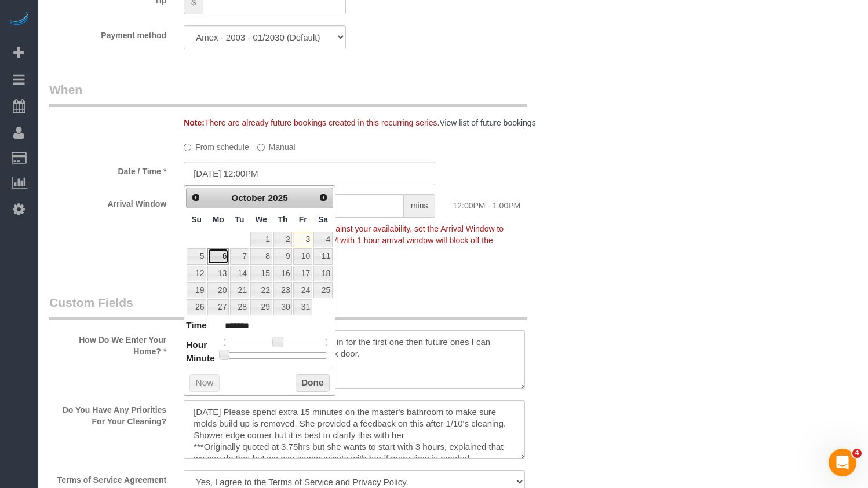 Image resolution: width=868 pixels, height=488 pixels. I want to click on span: To make this booking count against your availability, set the Arrival Window to match a spot on y..., so click(343, 241).